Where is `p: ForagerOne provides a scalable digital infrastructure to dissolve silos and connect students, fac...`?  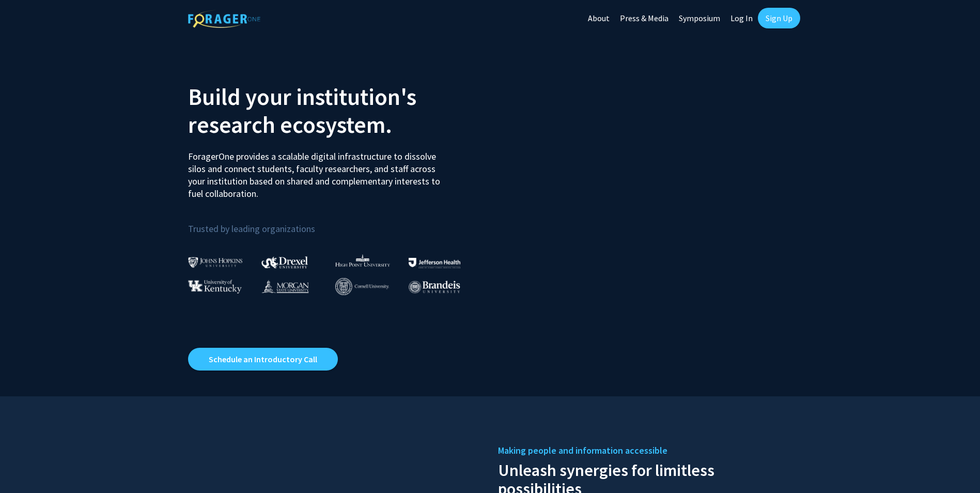
p: ForagerOne provides a scalable digital infrastructure to dissolve silos and connect students, fac... is located at coordinates (318, 171).